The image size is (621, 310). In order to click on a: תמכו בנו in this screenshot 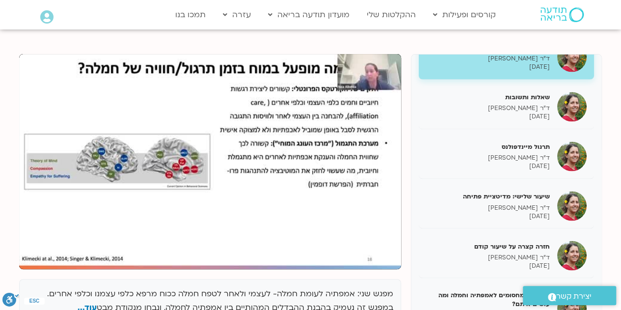, I will do `click(191, 15)`.